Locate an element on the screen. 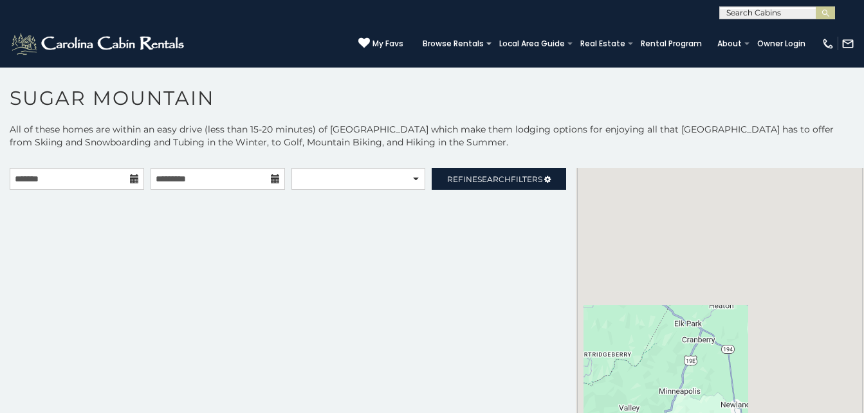 The image size is (864, 413). a: RefineSearchFilters is located at coordinates (499, 179).